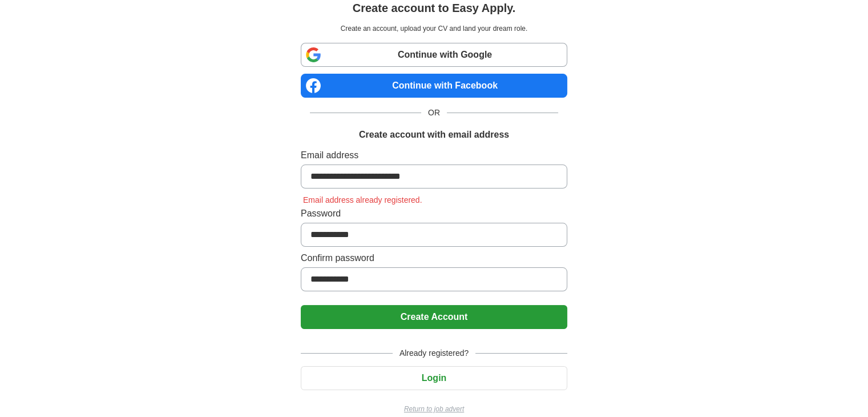  What do you see at coordinates (434, 353) in the screenshot?
I see `span: Already registered?` at bounding box center [434, 353].